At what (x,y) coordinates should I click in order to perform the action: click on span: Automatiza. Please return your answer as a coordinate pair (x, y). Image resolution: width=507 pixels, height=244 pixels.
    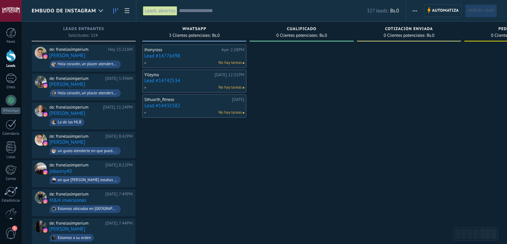
    Looking at the image, I should click on (446, 11).